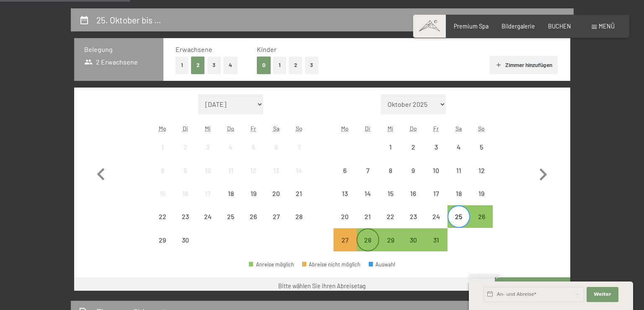 This screenshot has width=644, height=310. Describe the element at coordinates (436, 201) in the screenshot. I see `div: 17` at that location.